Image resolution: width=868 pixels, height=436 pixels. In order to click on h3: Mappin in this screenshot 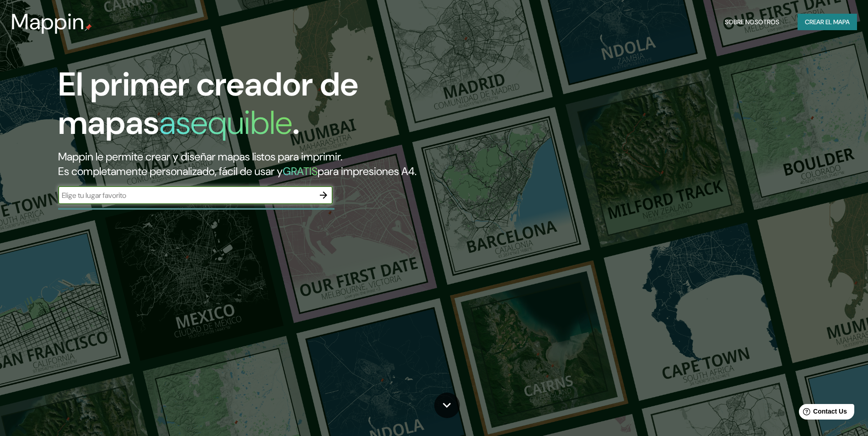, I will do `click(48, 22)`.